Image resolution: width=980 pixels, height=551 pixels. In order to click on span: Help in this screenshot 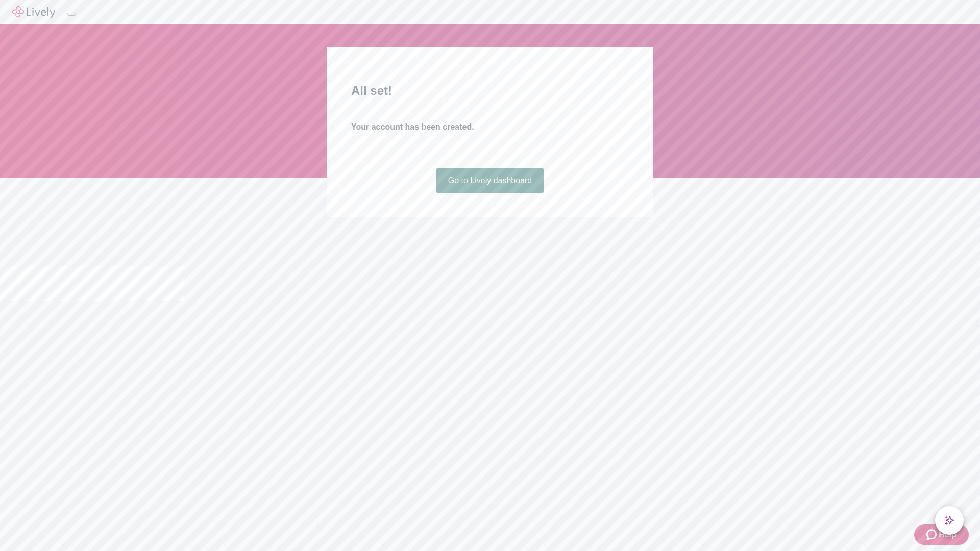, I will do `click(948, 534)`.